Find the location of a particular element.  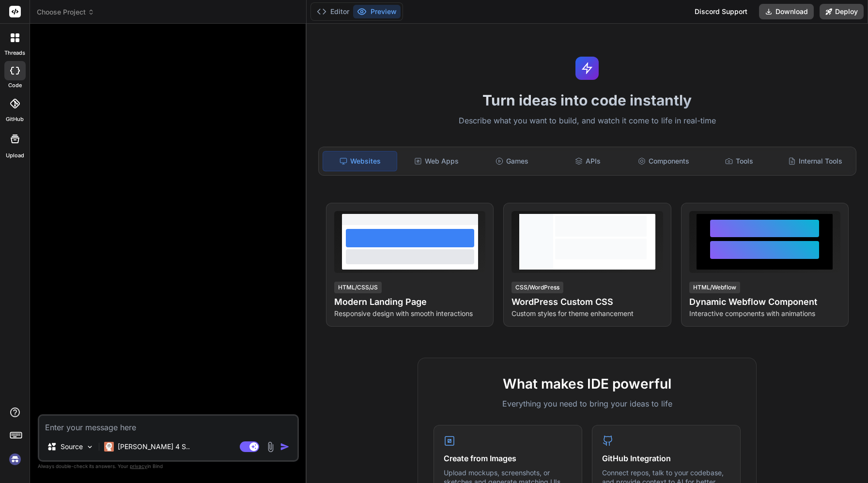

div: Discord Support is located at coordinates (720, 12).